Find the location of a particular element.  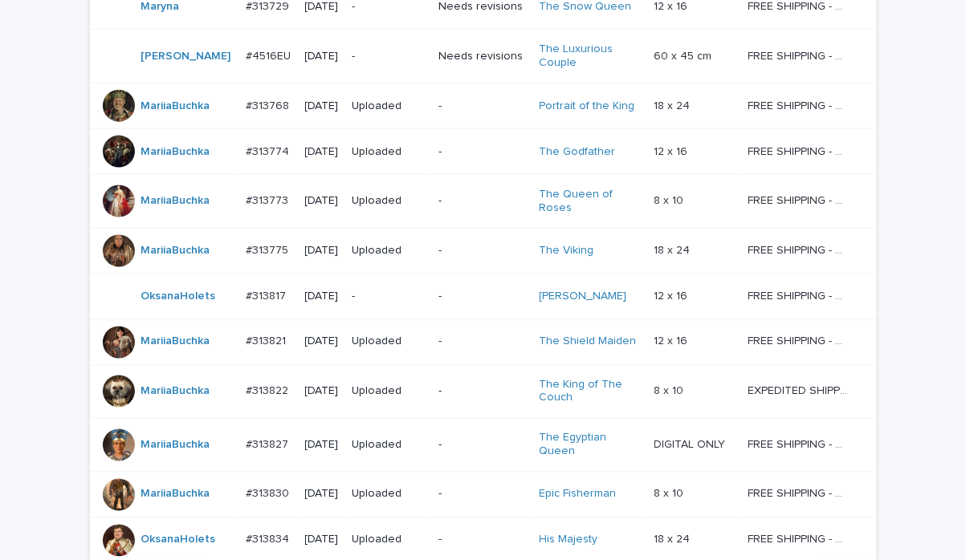

p: #313827 is located at coordinates (268, 444).